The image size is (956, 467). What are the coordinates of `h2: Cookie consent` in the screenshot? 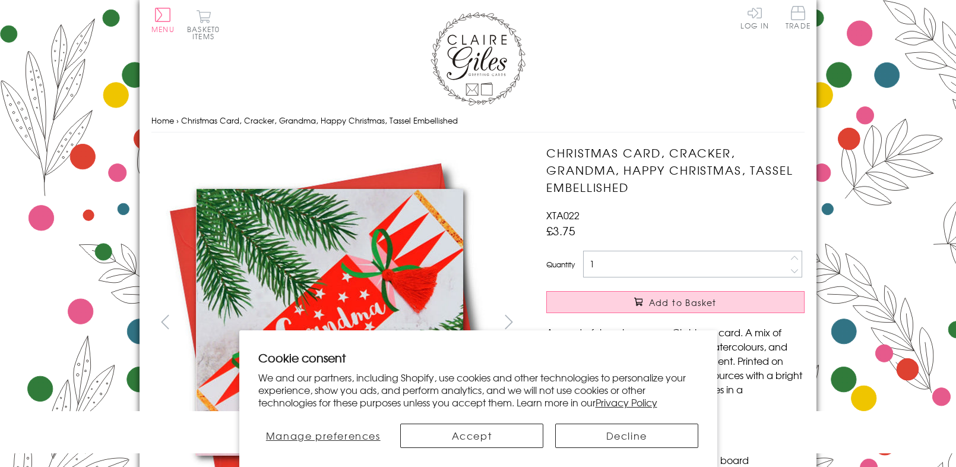 It's located at (478, 358).